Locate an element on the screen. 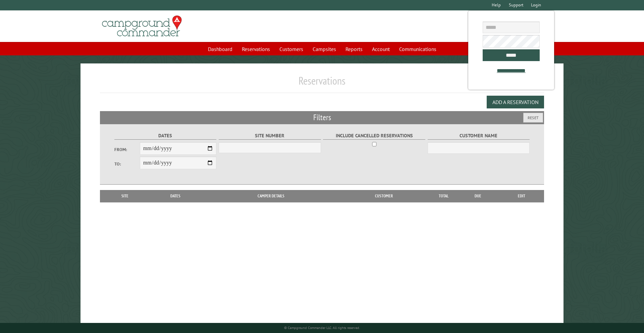  th: Due is located at coordinates (478, 196).